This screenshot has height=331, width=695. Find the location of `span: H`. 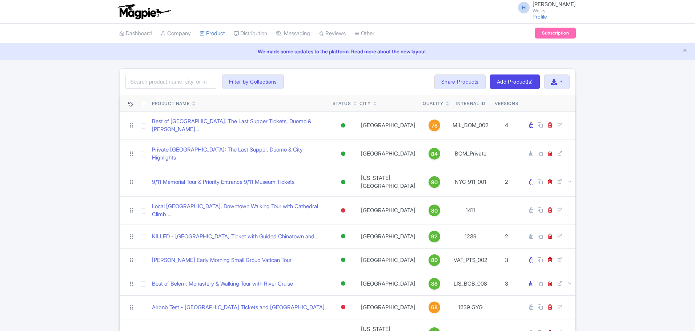

span: H is located at coordinates (524, 8).